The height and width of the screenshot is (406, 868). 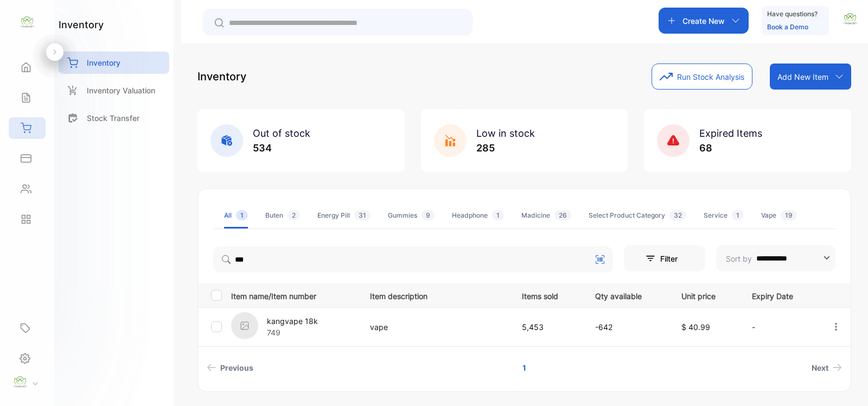 I want to click on a: Inventory, so click(x=114, y=62).